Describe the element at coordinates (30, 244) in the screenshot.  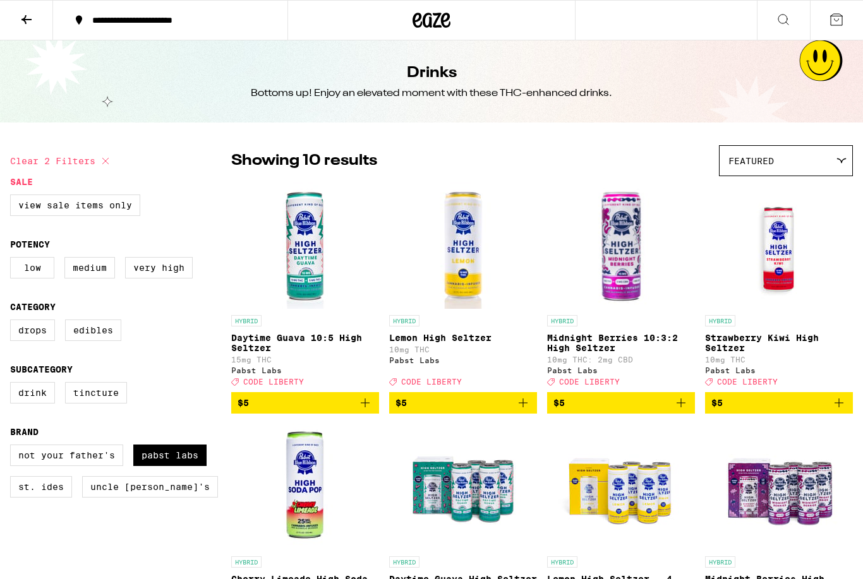
I see `legend: Potency` at that location.